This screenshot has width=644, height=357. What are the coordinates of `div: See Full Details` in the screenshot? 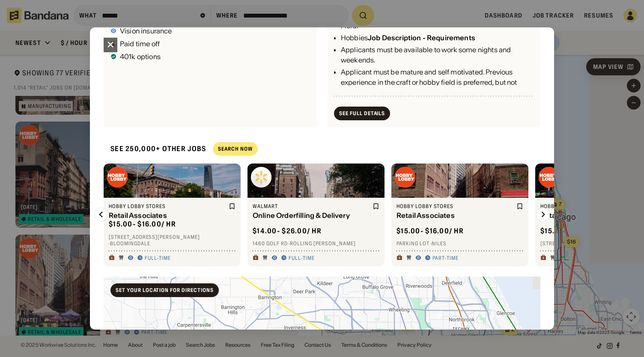 It's located at (362, 113).